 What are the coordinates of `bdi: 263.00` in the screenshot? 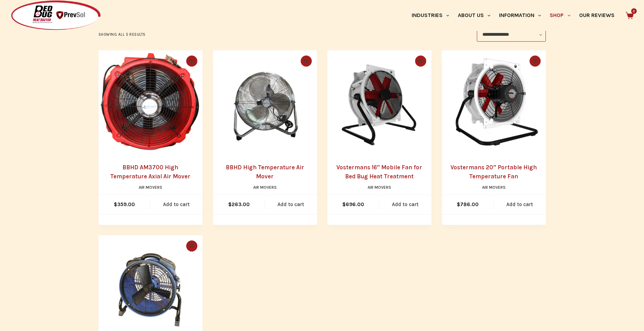 It's located at (239, 204).